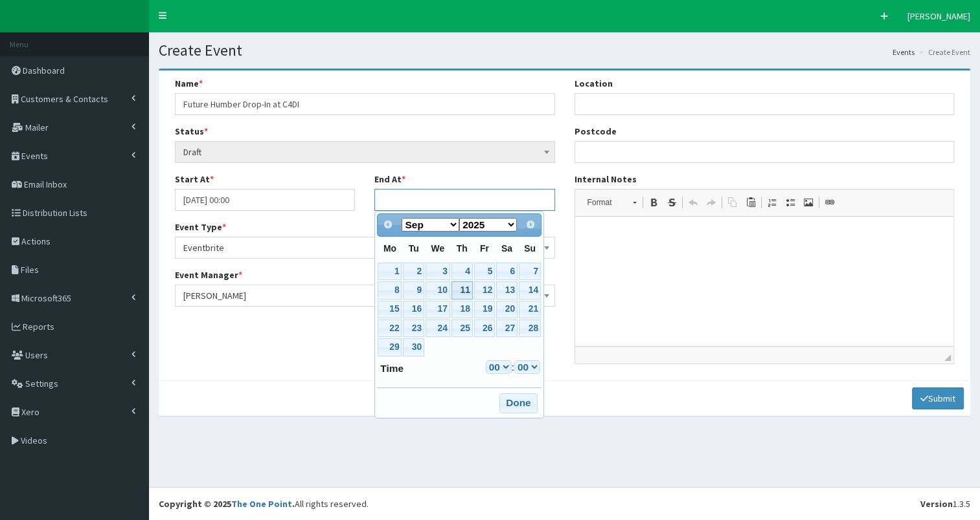  I want to click on label: Event Manager, so click(209, 275).